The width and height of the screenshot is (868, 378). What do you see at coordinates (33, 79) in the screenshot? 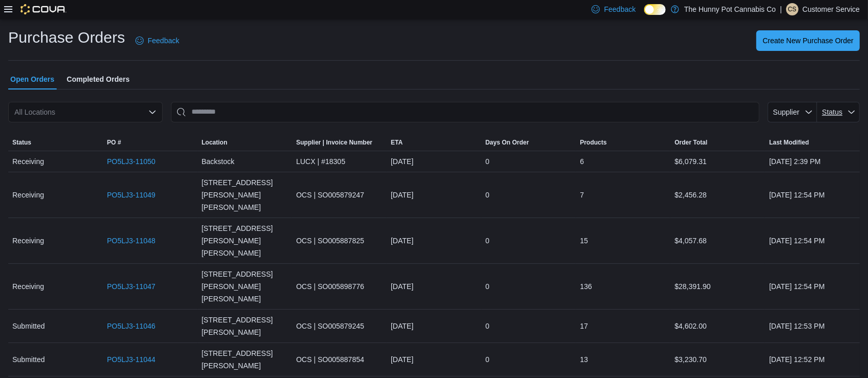
I see `span: Open Orders` at bounding box center [33, 79].